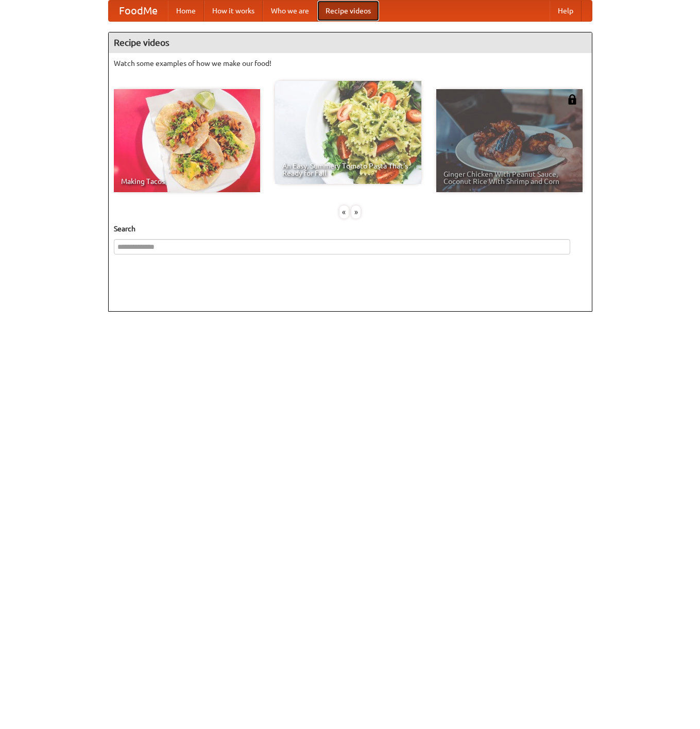  What do you see at coordinates (186, 11) in the screenshot?
I see `a: Home` at bounding box center [186, 11].